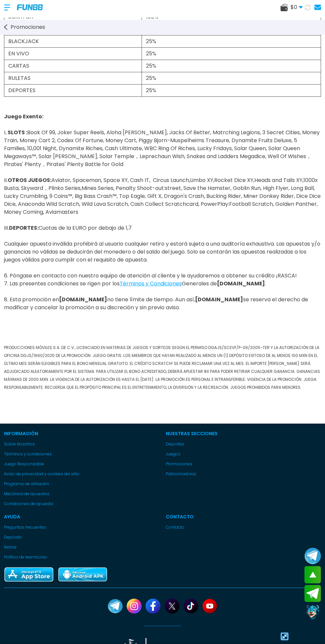 This screenshot has width=325, height=644. Describe the element at coordinates (18, 53) in the screenshot. I see `span: EN VIVO` at that location.